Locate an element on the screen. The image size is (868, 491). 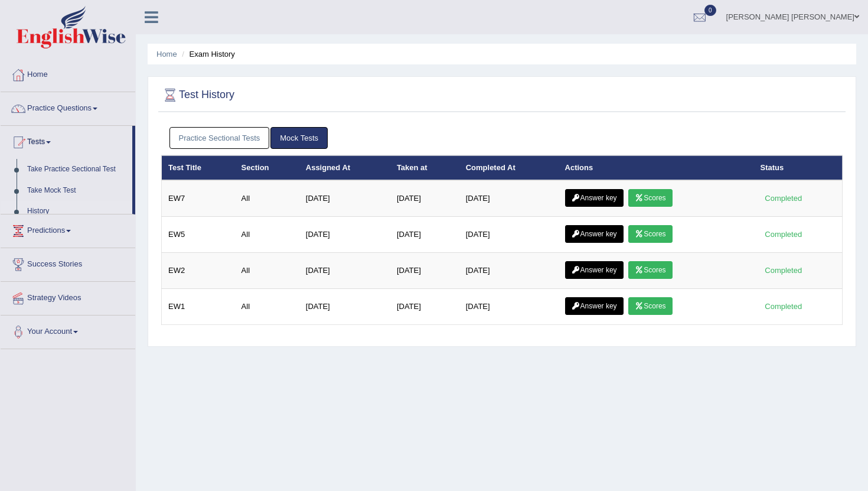
a: Mock Tests is located at coordinates (299, 138).